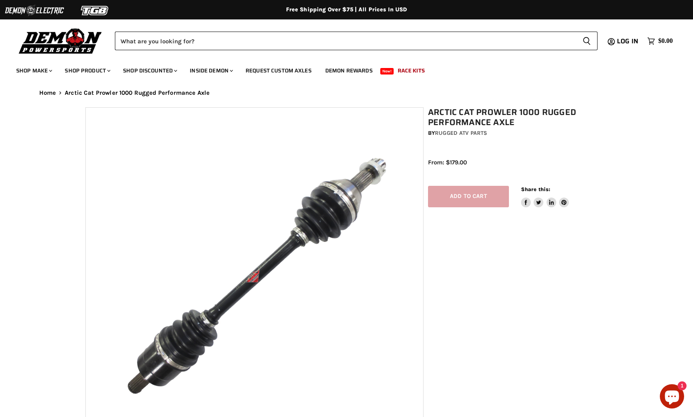 This screenshot has width=693, height=417. Describe the element at coordinates (345, 41) in the screenshot. I see `input: Search` at that location.